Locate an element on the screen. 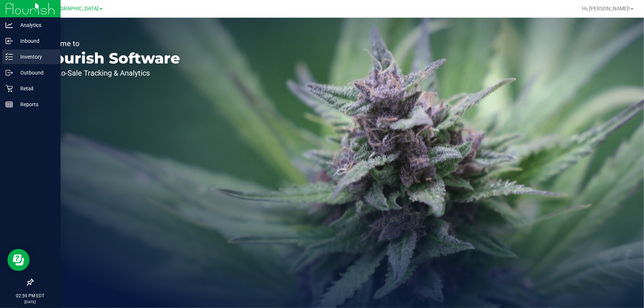 Image resolution: width=644 pixels, height=308 pixels. p: Retail is located at coordinates (35, 89).